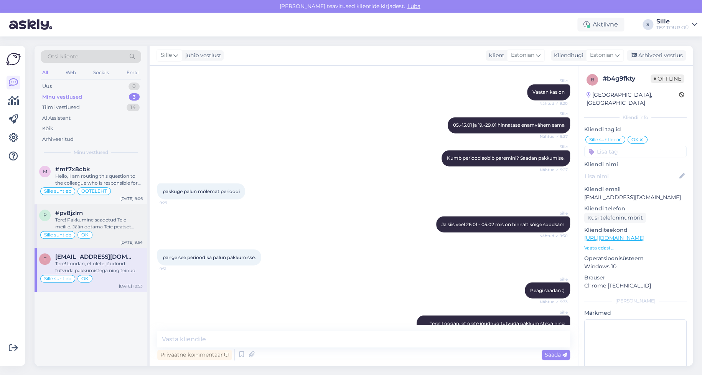 Image resolution: width=702 pixels, height=375 pixels. I want to click on span: Luba, so click(414, 6).